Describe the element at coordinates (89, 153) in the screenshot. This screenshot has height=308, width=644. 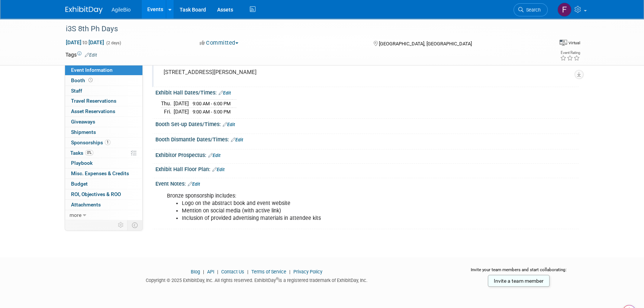
I see `span: 0%` at that location.